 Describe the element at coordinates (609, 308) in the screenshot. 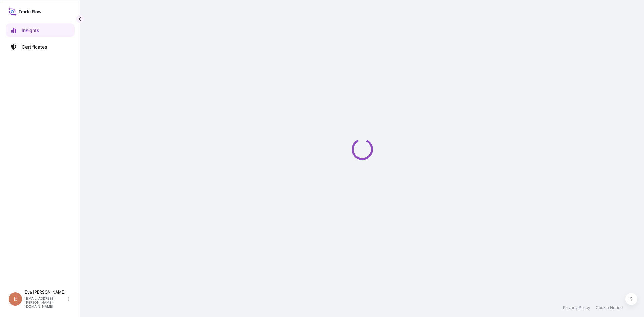

I see `a: Cookie Notice` at that location.